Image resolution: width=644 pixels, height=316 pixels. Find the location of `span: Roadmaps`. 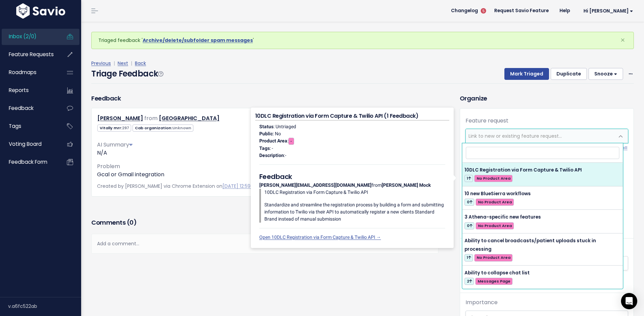

span: Roadmaps is located at coordinates (23, 72).